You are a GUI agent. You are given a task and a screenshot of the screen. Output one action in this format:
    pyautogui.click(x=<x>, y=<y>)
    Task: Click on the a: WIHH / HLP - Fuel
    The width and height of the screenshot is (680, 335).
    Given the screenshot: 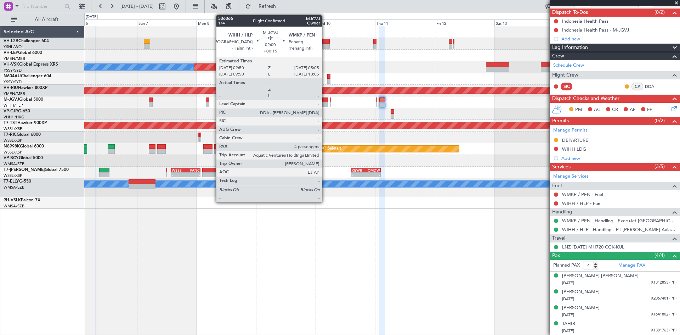 What is the action you would take?
    pyautogui.click(x=582, y=203)
    